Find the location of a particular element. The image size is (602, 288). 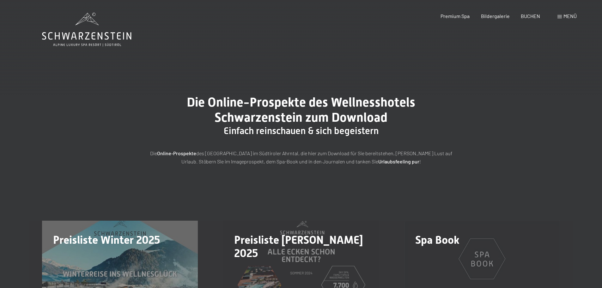

a: Premium Spa is located at coordinates (455, 16).